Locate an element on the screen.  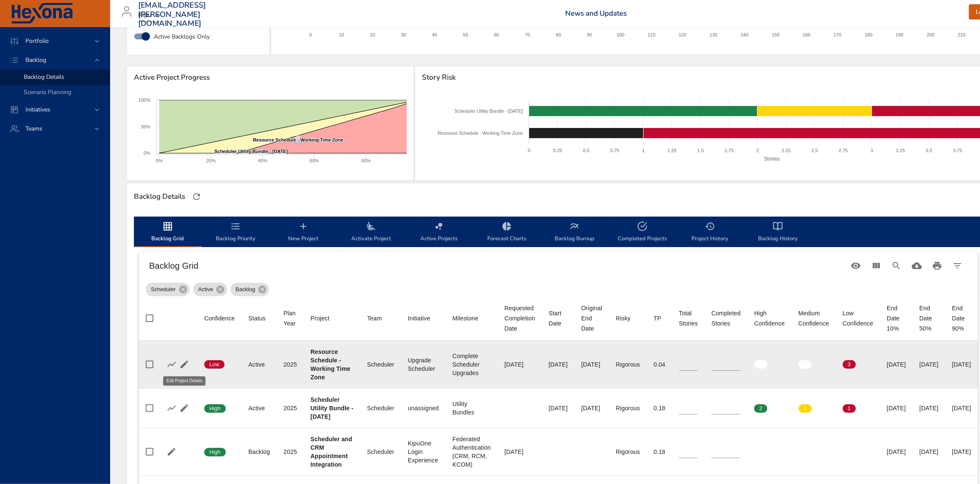
text: 130 is located at coordinates (713, 35).